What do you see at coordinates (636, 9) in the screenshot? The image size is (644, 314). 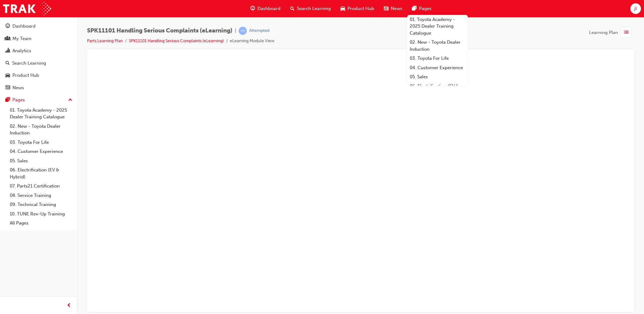 I see `span: jl` at bounding box center [636, 9].